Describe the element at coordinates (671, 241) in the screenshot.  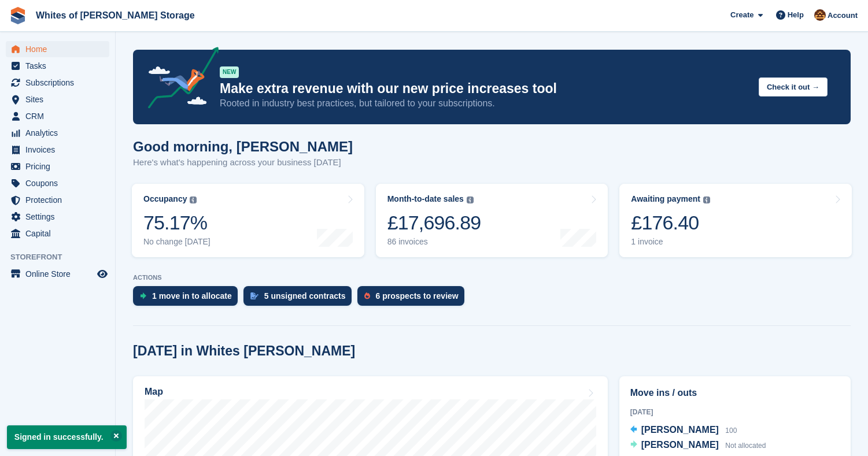
I see `div: 1 invoice` at that location.